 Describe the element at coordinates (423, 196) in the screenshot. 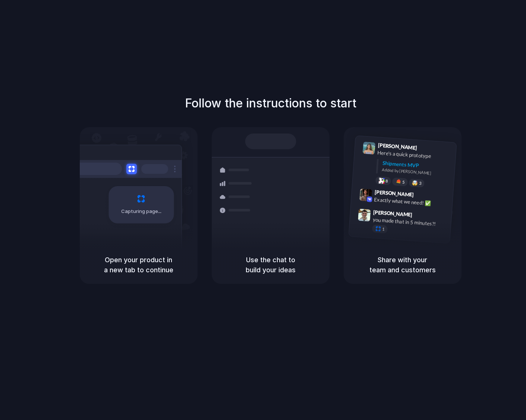

I see `span: 9:42 AM` at that location.